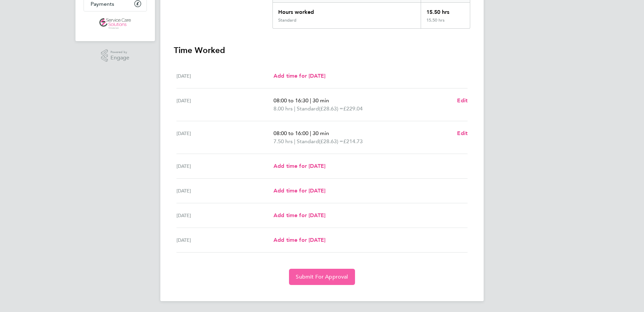 This screenshot has width=644, height=312. I want to click on span: 8.00 hrs, so click(283, 109).